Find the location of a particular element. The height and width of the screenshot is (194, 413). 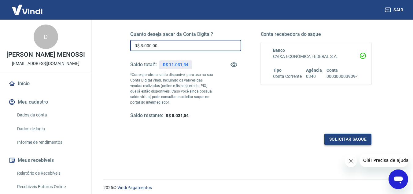

h6: 0340 is located at coordinates (314, 76).